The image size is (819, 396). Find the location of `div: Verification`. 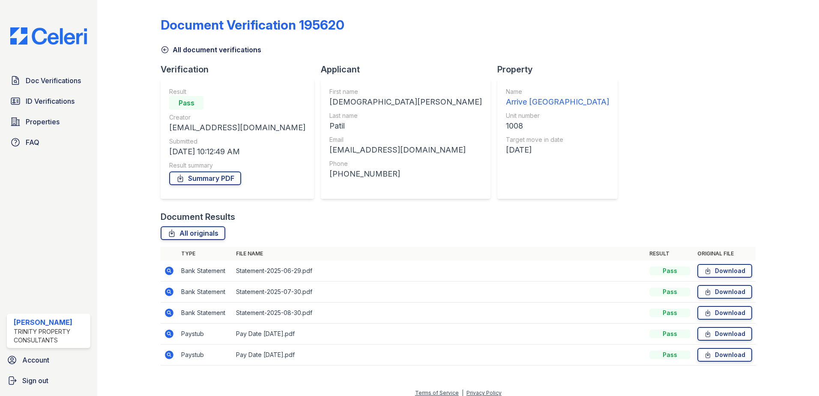

div: Verification is located at coordinates (241, 69).